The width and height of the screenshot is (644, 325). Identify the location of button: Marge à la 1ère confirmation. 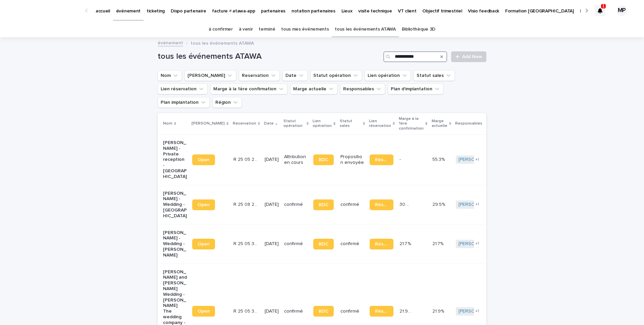
(249, 89).